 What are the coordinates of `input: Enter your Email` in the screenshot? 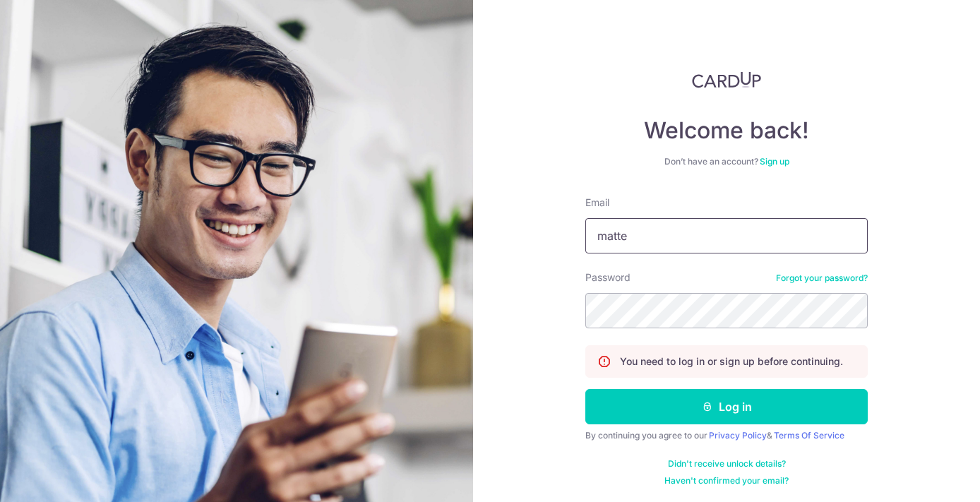 It's located at (726, 236).